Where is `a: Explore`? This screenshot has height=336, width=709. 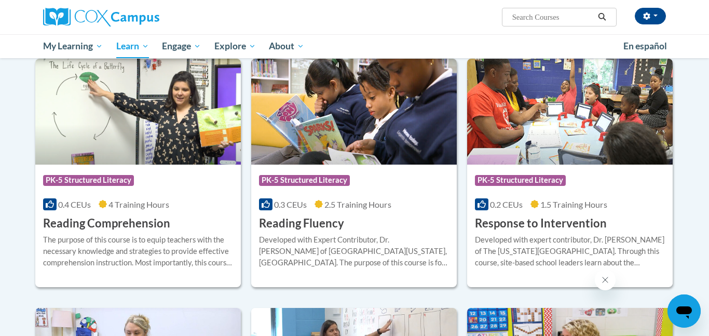
a: Explore is located at coordinates (235, 46).